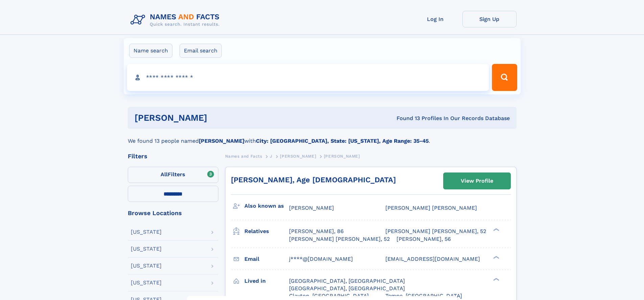  What do you see at coordinates (477, 181) in the screenshot?
I see `div: View Profile` at bounding box center [477, 181].